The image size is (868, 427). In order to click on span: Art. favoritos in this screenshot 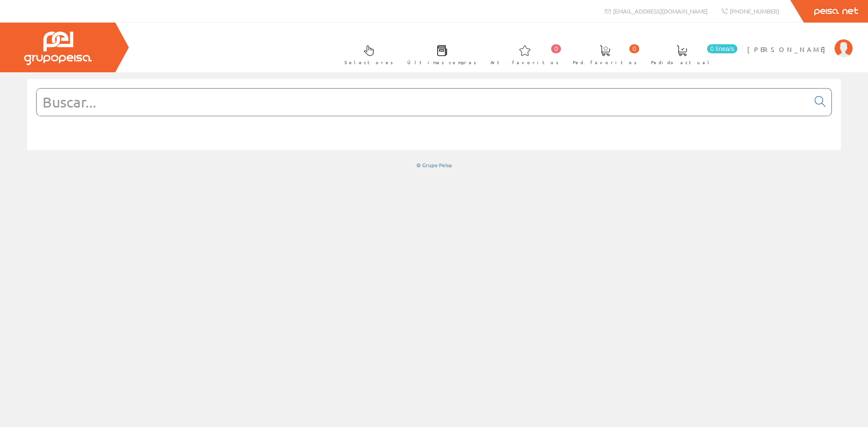, I will do `click(524, 63)`.